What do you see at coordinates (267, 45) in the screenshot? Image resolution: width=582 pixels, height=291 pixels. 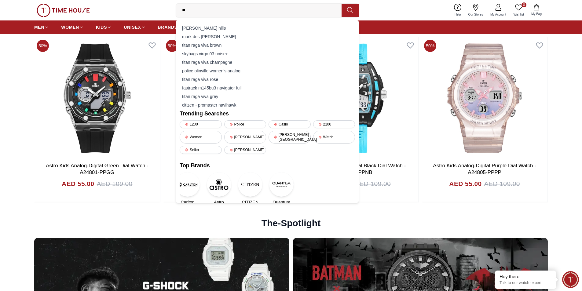 I see `div: titan raga viva brown` at bounding box center [267, 45].